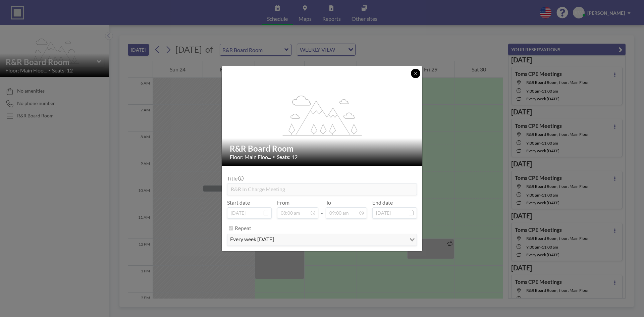 This screenshot has width=644, height=317. What do you see at coordinates (287, 157) in the screenshot?
I see `span: Seats: 12` at bounding box center [287, 157].